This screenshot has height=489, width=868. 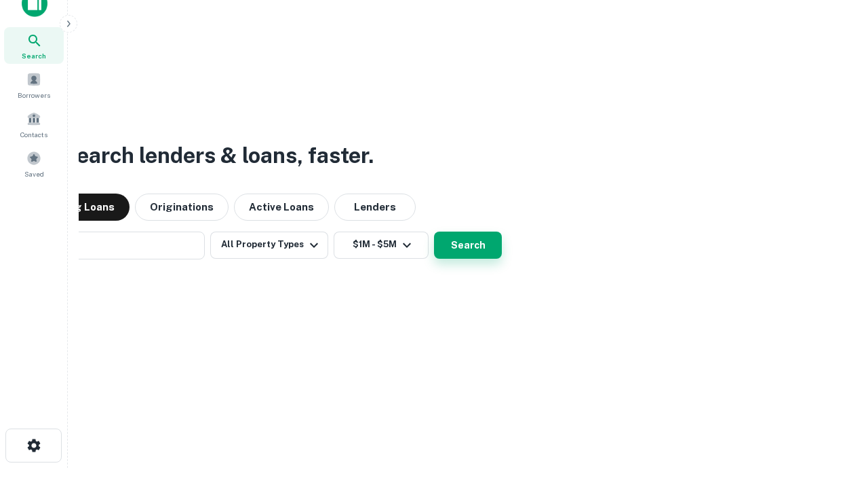 I want to click on span: Contacts, so click(x=34, y=134).